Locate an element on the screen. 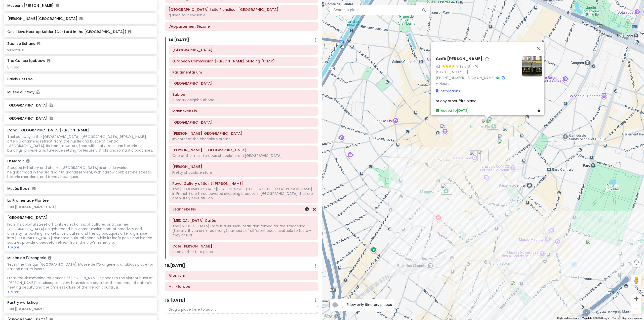  h6: Manneken Pis is located at coordinates (243, 111).